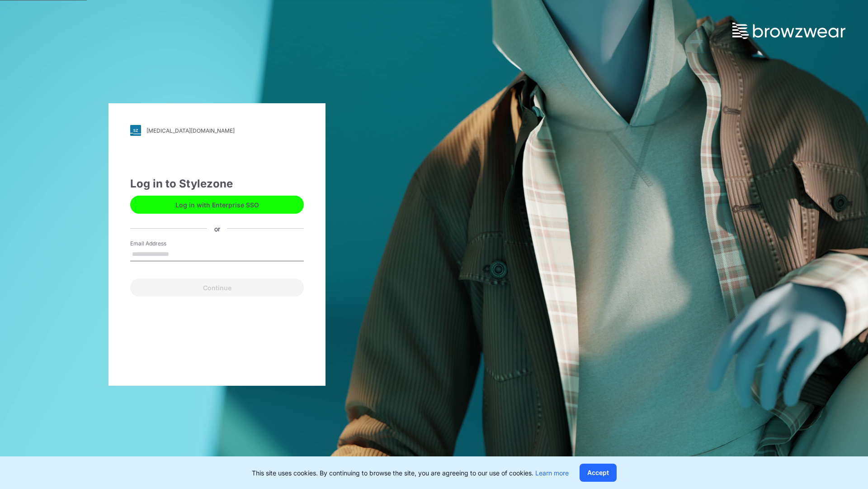 The width and height of the screenshot is (868, 489). What do you see at coordinates (217, 228) in the screenshot?
I see `div: or` at bounding box center [217, 228].